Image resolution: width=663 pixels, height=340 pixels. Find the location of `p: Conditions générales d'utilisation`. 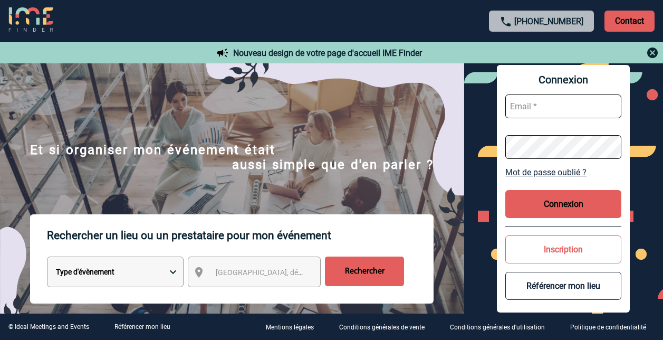

p: Conditions générales d'utilisation is located at coordinates (497, 328).